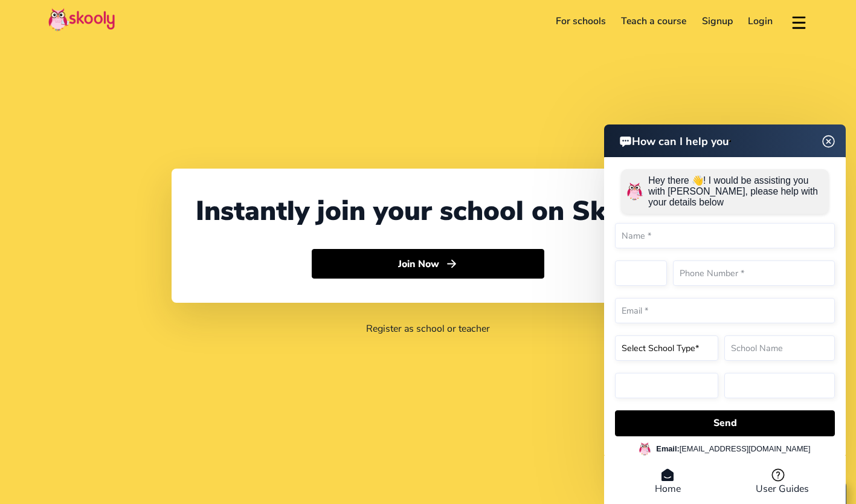 This screenshot has width=856, height=504. Describe the element at coordinates (761, 21) in the screenshot. I see `a: Login` at that location.